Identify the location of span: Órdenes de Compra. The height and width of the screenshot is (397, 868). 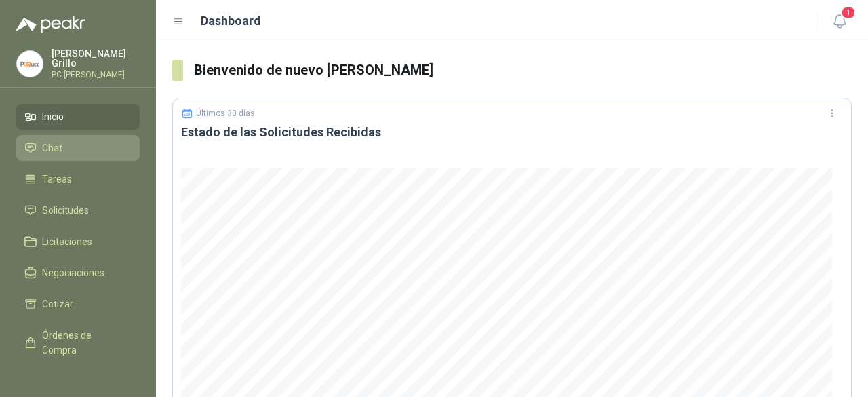
(84, 342).